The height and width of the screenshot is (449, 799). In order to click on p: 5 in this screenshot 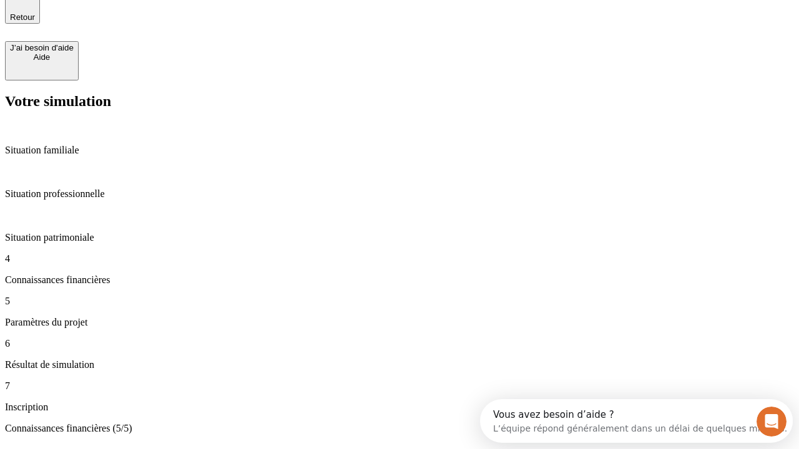, I will do `click(399, 301)`.